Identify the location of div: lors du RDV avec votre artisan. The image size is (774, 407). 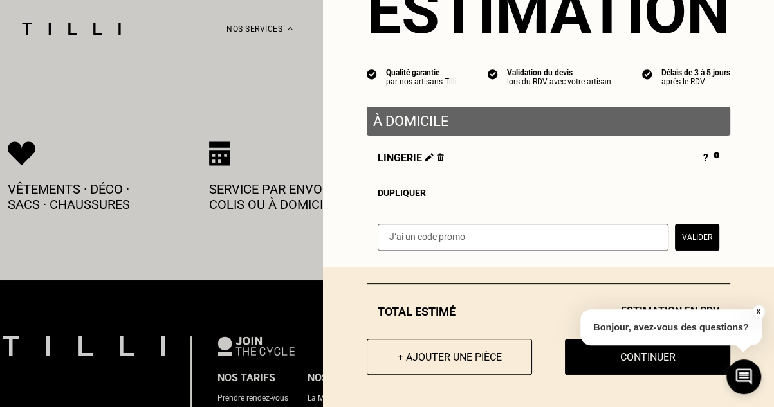
(559, 82).